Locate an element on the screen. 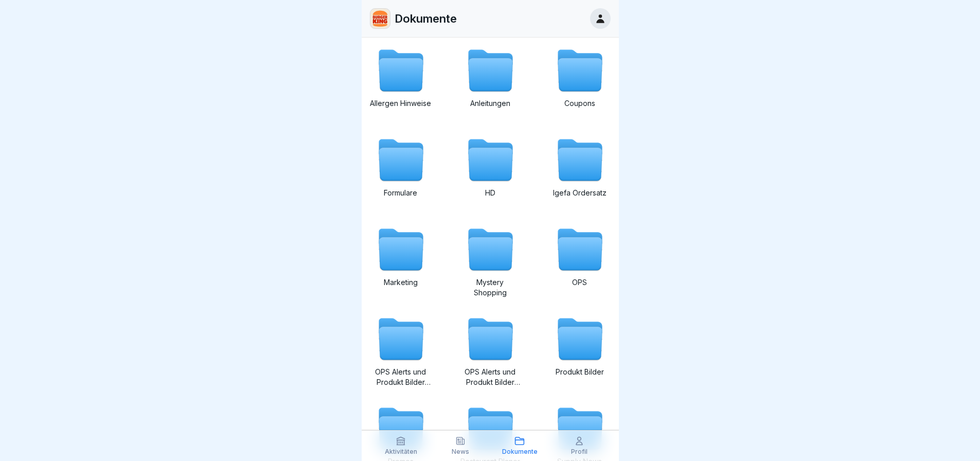 The width and height of the screenshot is (980, 461). p: Marketing is located at coordinates (401, 283).